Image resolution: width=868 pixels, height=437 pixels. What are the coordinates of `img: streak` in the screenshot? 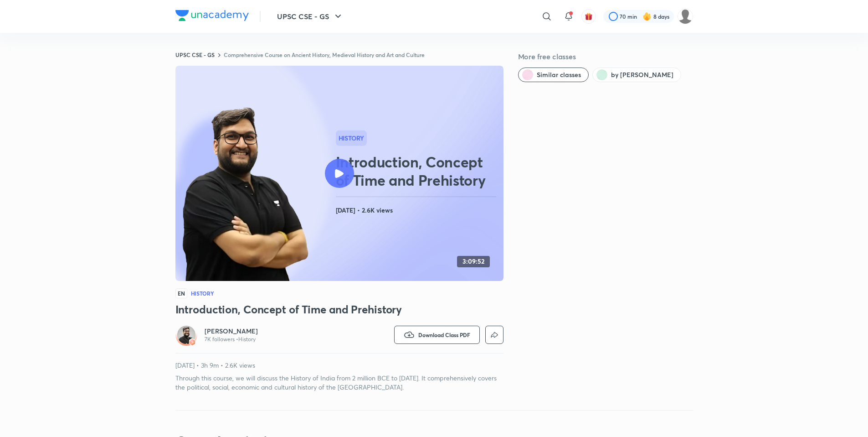 It's located at (648, 17).